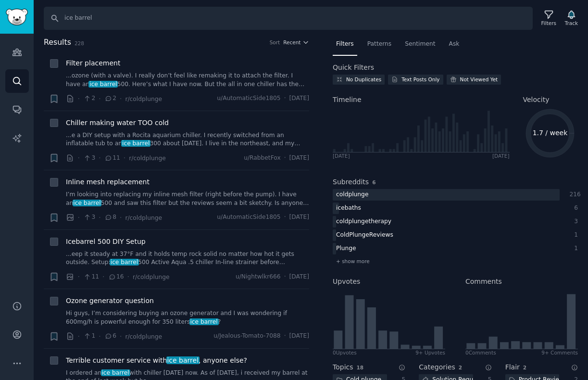 The image size is (588, 380). I want to click on span: Results, so click(57, 42).